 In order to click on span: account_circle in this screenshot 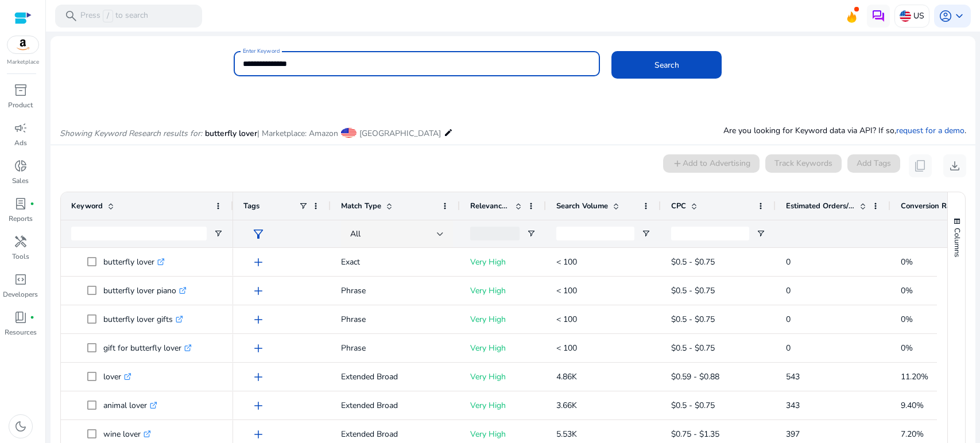, I will do `click(946, 16)`.